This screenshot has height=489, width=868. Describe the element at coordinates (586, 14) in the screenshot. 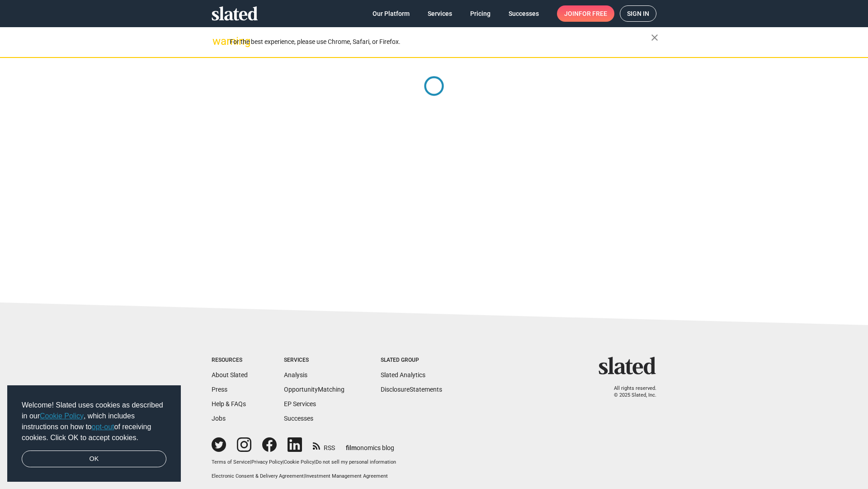

I see `span: Join` at that location.